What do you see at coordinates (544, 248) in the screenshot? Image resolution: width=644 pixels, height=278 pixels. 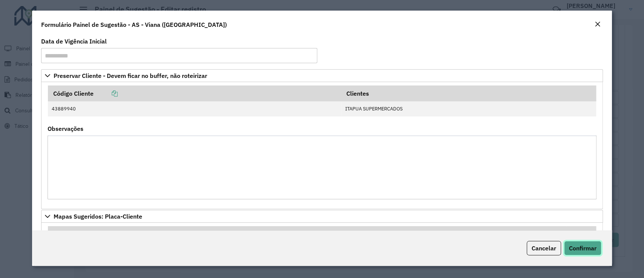 I see `span: Cancelar` at bounding box center [544, 248].